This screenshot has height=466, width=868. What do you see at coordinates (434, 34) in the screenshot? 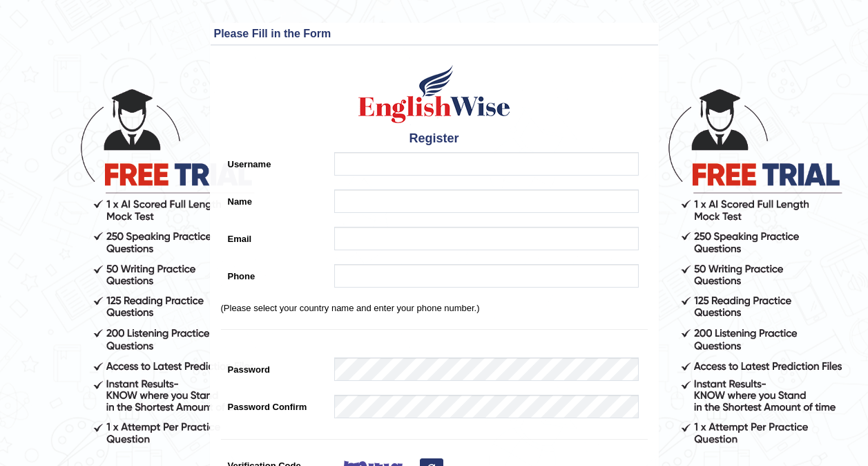
I see `h3: Please Fill in the Form` at bounding box center [434, 34].